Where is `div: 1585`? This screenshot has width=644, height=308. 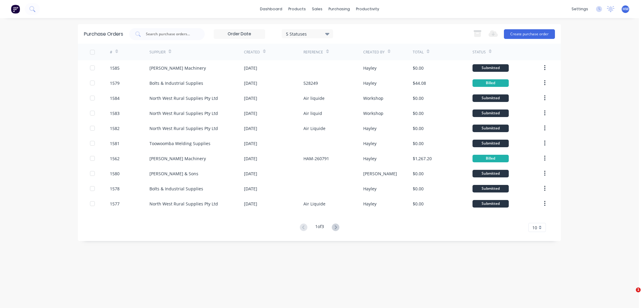 div: 1585 is located at coordinates (115, 68).